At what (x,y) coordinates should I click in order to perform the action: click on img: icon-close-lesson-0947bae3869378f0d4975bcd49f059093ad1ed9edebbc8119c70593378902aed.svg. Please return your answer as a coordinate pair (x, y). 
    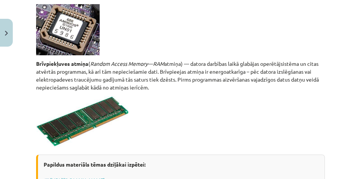
    Looking at the image, I should click on (6, 33).